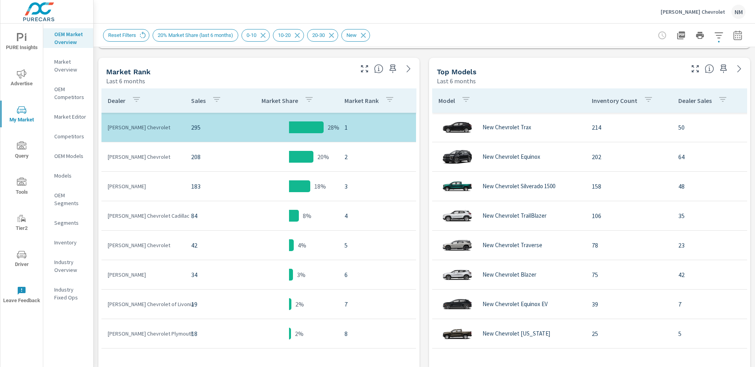  Describe the element at coordinates (122, 35) in the screenshot. I see `span: Reset Filters` at that location.